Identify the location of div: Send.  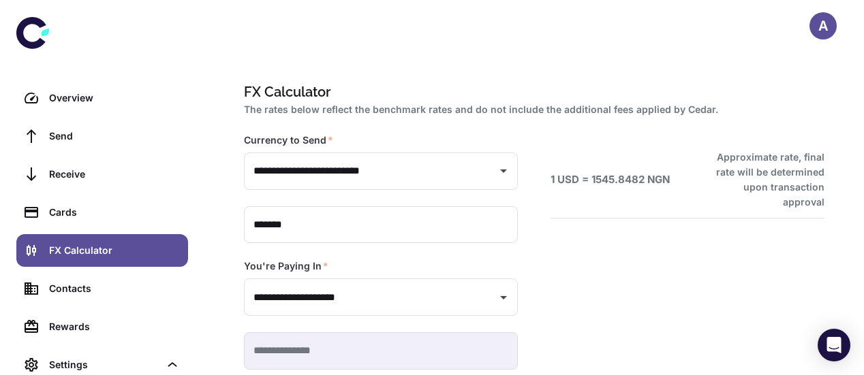
(114, 136).